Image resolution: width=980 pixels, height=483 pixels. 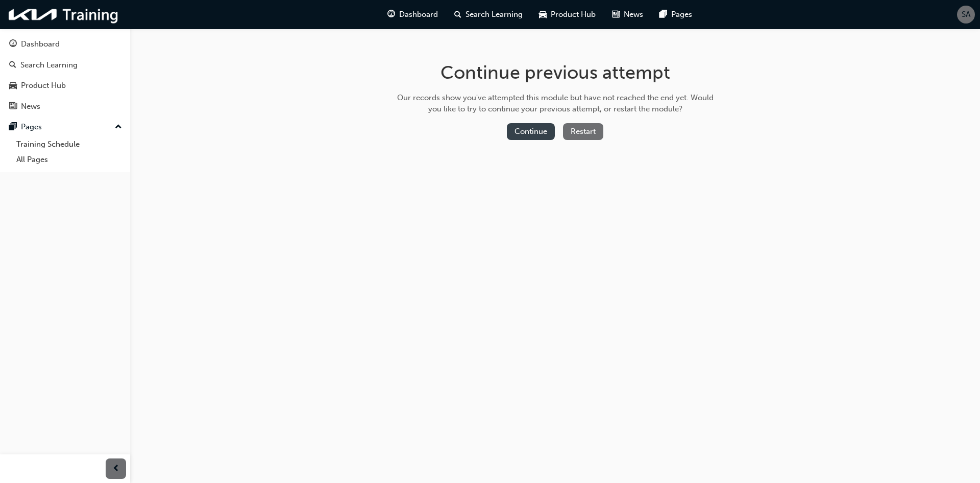 What do you see at coordinates (567, 14) in the screenshot?
I see `a: car-iconProduct Hub` at bounding box center [567, 14].